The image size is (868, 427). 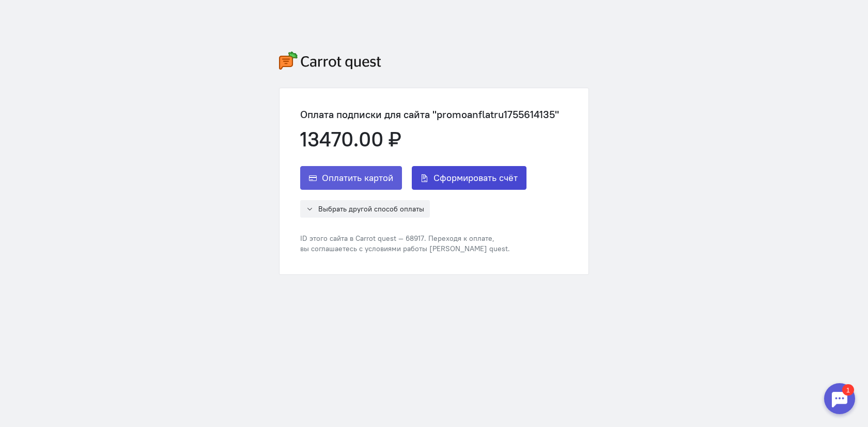 I want to click on button: Сформировать счёт, so click(x=469, y=178).